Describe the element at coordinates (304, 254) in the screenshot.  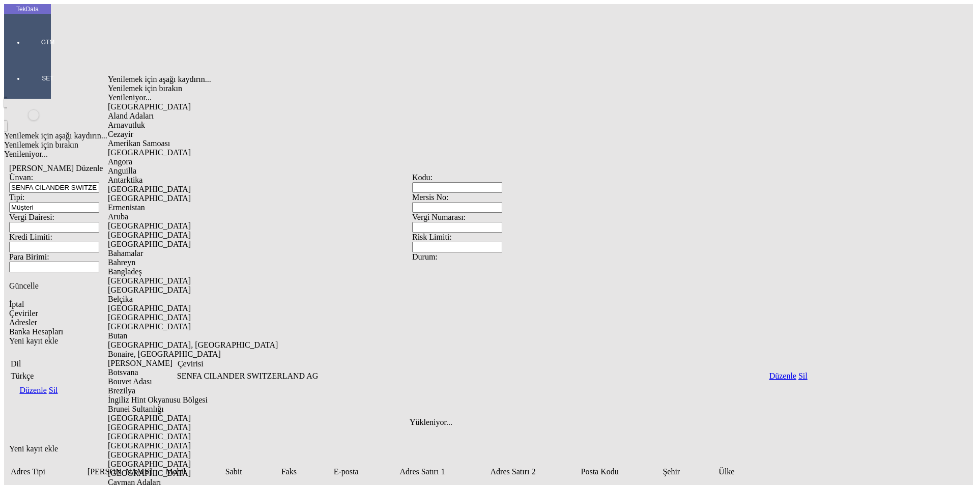
I see `div: Bahamalar` at that location.